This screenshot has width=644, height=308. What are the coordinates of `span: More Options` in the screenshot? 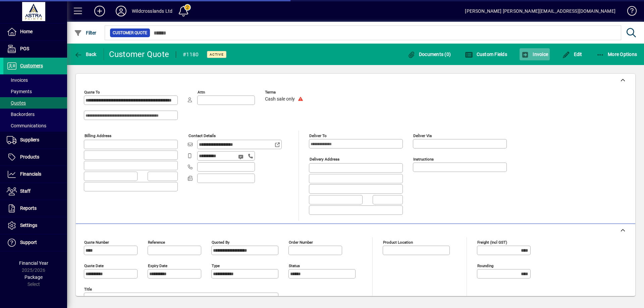 It's located at (617, 54).